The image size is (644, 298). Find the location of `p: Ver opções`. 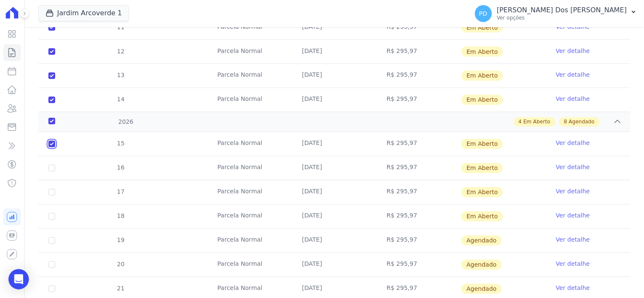

p: Ver opções is located at coordinates (562, 18).